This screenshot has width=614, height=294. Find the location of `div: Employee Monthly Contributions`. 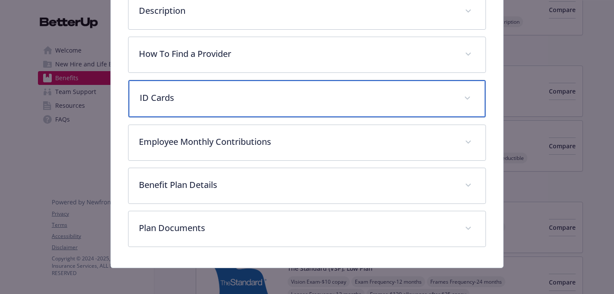

div: Employee Monthly Contributions is located at coordinates (307, 143).